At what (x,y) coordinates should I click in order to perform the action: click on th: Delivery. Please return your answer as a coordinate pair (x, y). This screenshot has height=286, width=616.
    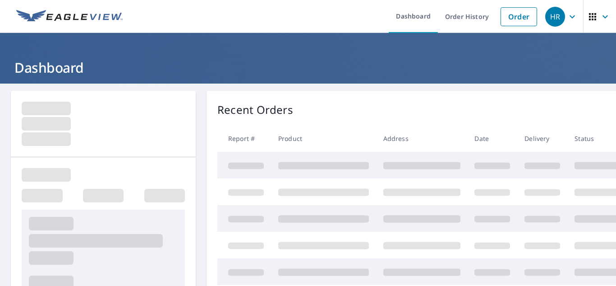
    Looking at the image, I should click on (542, 138).